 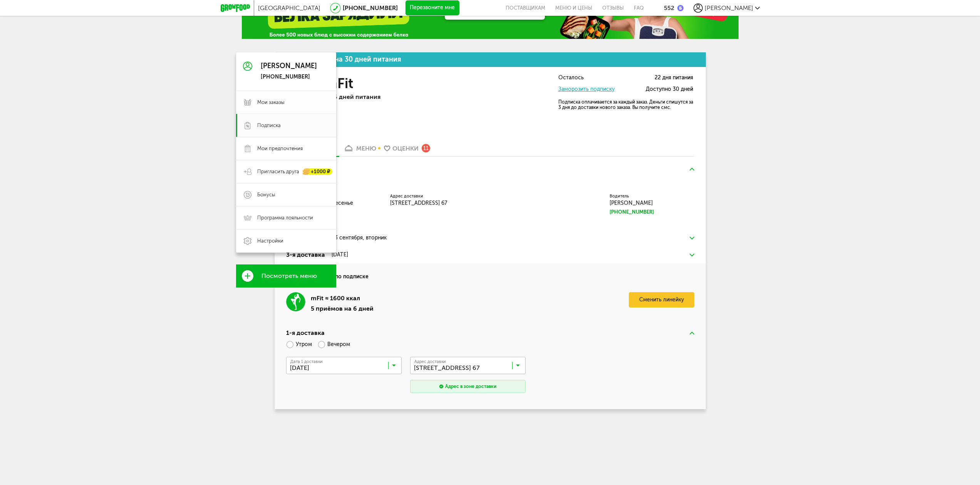 I want to click on h4: Следующий заказ по подписке, so click(x=490, y=271).